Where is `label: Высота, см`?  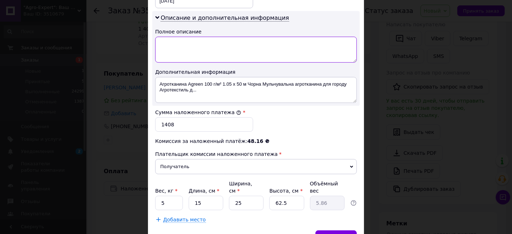 label: Высота, см is located at coordinates (286, 191).